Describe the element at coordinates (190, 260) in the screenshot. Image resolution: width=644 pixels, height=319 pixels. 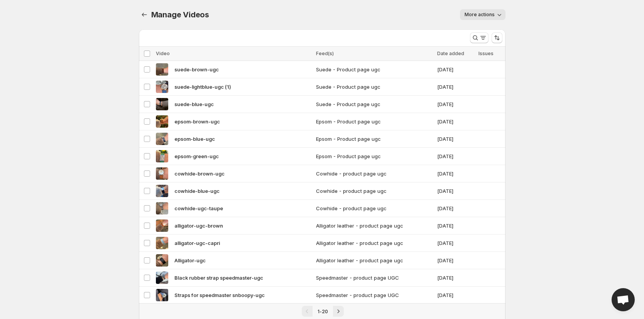
I see `span: Alligator-ugc` at that location.